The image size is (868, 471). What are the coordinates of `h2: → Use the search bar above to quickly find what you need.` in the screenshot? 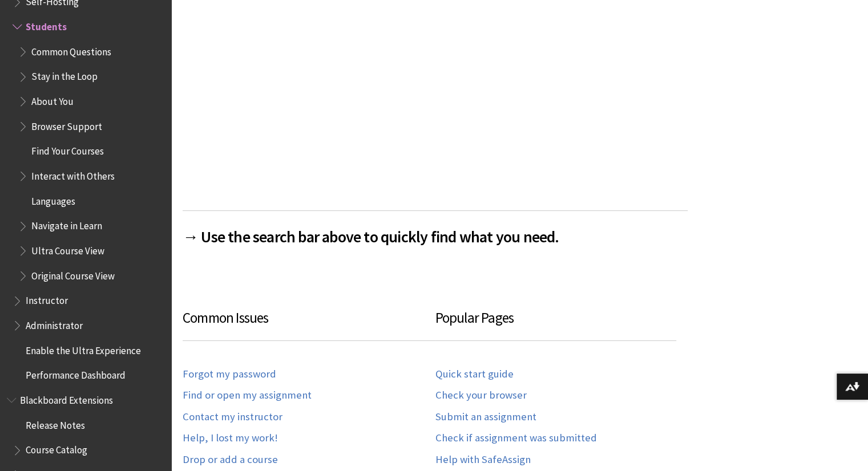 It's located at (435, 230).